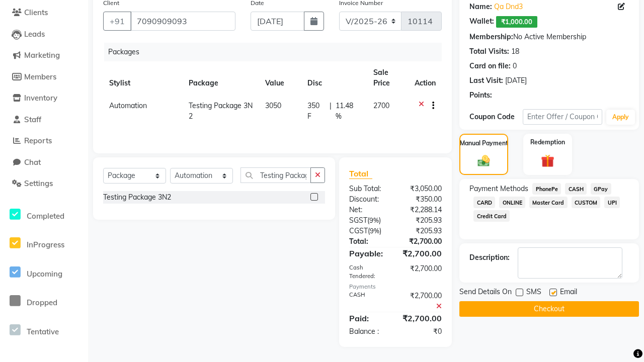 The width and height of the screenshot is (644, 362). I want to click on a: Inventory, so click(43, 98).